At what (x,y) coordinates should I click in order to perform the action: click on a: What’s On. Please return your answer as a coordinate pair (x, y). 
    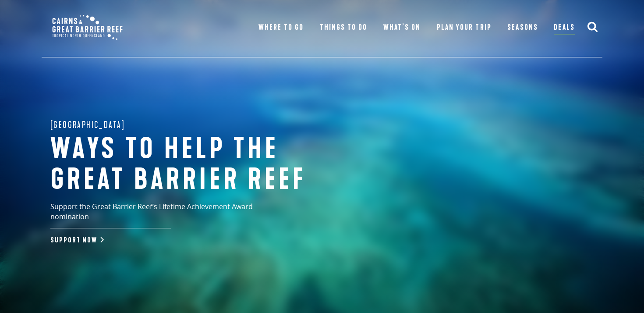
    Looking at the image, I should click on (401, 27).